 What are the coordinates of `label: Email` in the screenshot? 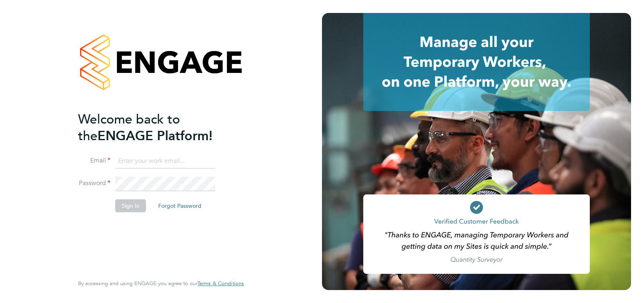 It's located at (94, 161).